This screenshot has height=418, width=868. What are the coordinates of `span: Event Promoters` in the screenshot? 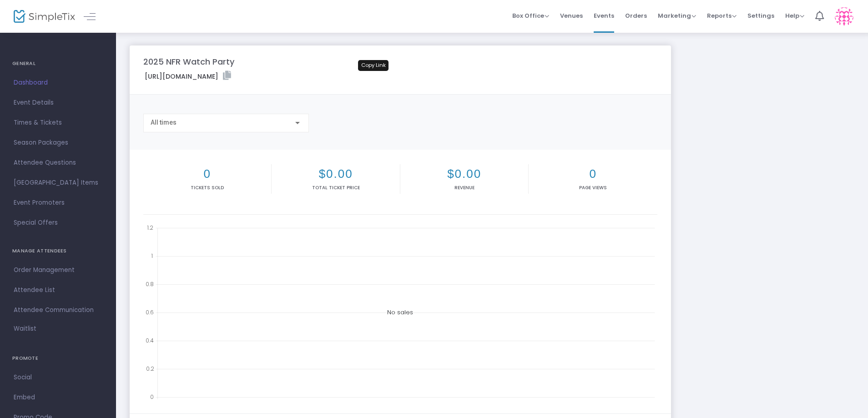 It's located at (58, 203).